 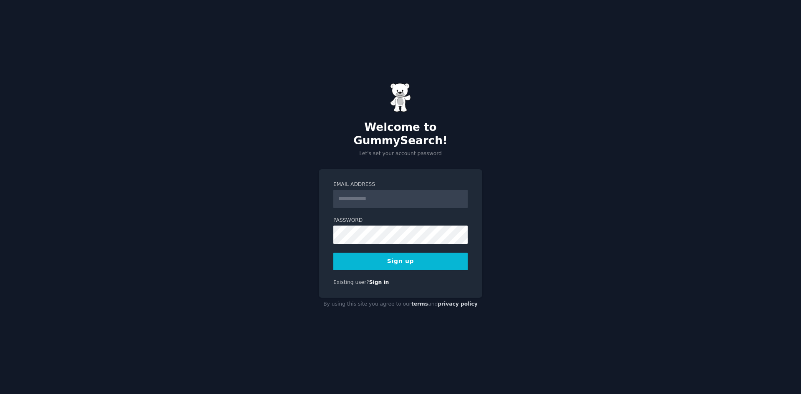 I want to click on span: Existing user?, so click(x=351, y=282).